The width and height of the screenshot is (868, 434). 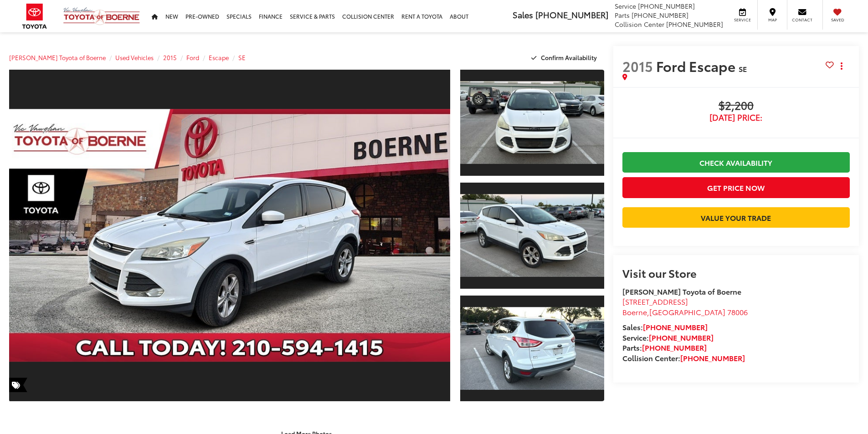 What do you see at coordinates (134, 57) in the screenshot?
I see `a: Used Vehicles` at bounding box center [134, 57].